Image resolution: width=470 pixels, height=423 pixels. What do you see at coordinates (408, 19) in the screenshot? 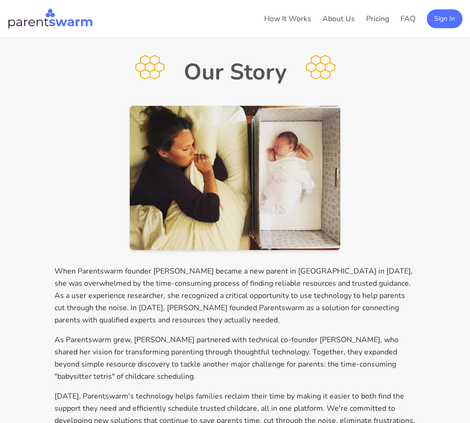
I see `a: FAQ` at bounding box center [408, 19].